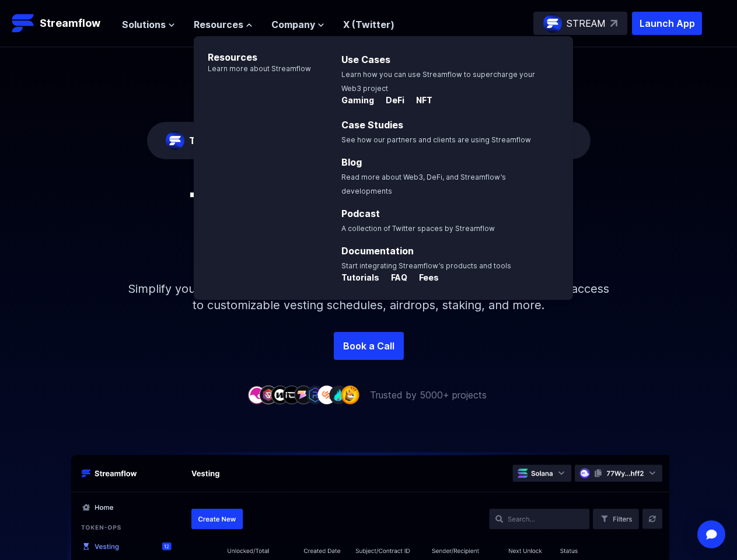 This screenshot has width=737, height=560. What do you see at coordinates (391, 101) in the screenshot?
I see `a: DeFi` at bounding box center [391, 101].